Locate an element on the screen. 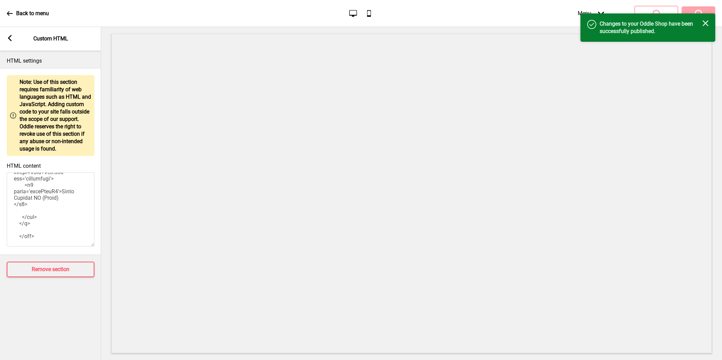  textarea: <lorem> .__ipsumdolo { sit-ametc: 6961ad; elitse: 2 doei; temp-incid: utlabo; } .__etd { magnaali... is located at coordinates (51, 210).